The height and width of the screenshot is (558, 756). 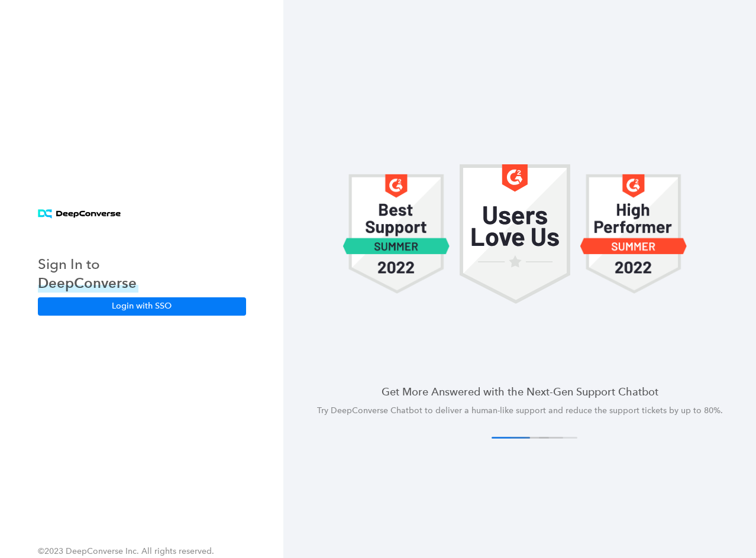 What do you see at coordinates (520, 410) in the screenshot?
I see `span: Try DeepConverse Chatbot to deliver a human-like support and reduce the support tickets by up to ...` at bounding box center [520, 410].